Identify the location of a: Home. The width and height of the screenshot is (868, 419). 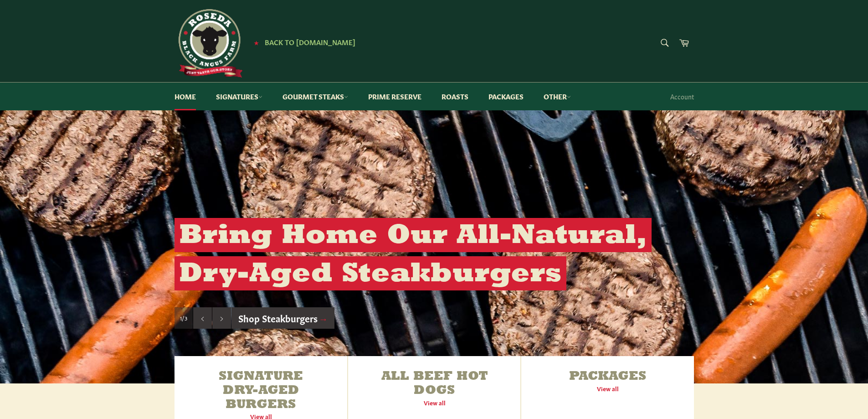
(185, 96).